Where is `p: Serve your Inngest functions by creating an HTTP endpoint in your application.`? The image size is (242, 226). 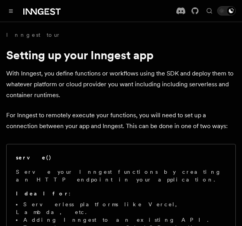
p: Serve your Inngest functions by creating an HTTP endpoint in your application. is located at coordinates (121, 176).